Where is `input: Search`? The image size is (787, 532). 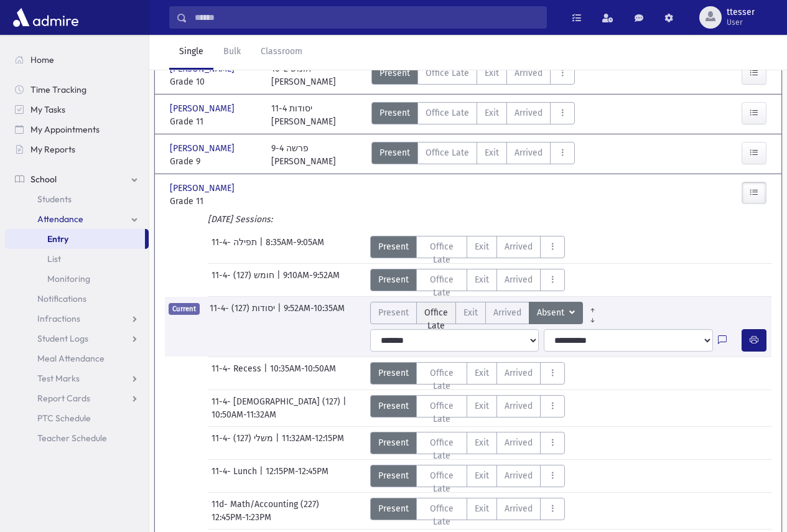
input: Search is located at coordinates (366, 17).